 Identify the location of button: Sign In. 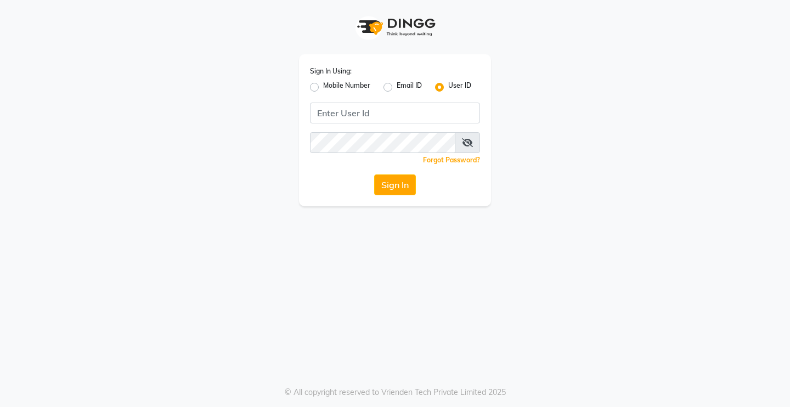
(395, 185).